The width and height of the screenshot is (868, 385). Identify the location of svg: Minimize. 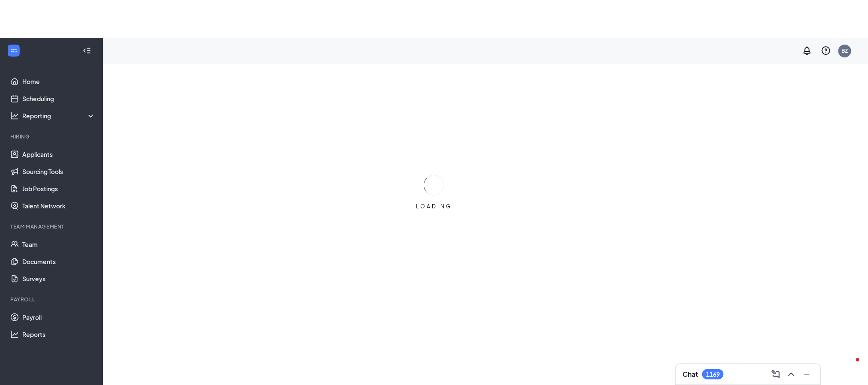
(807, 374).